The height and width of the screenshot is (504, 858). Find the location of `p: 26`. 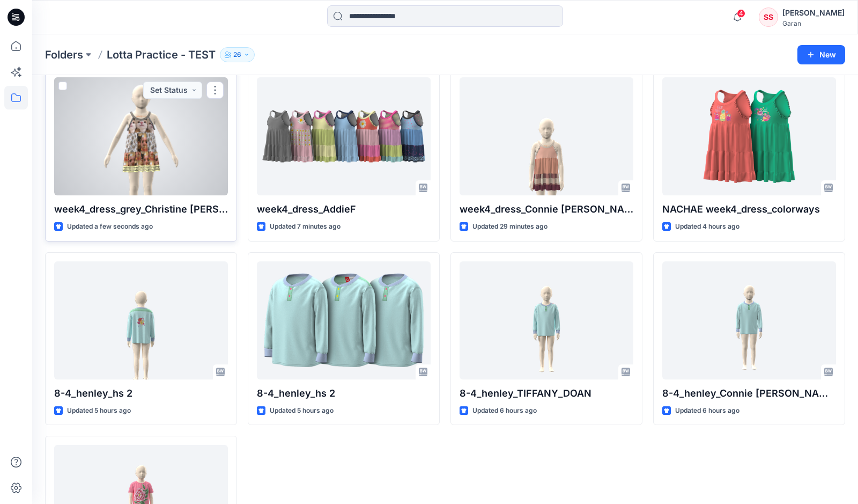

p: 26 is located at coordinates (237, 55).